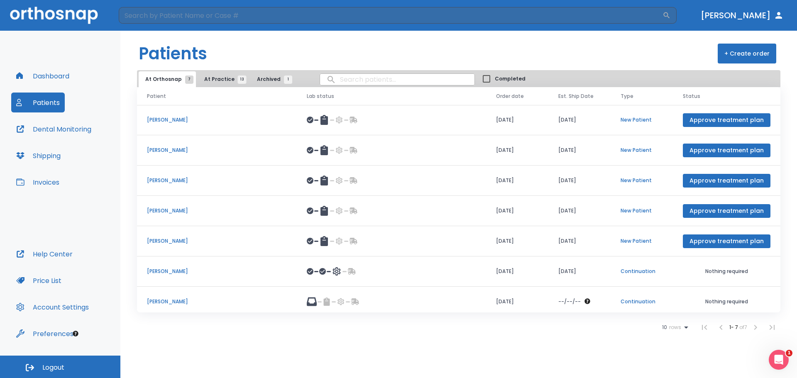 The image size is (797, 378). Describe the element at coordinates (54, 129) in the screenshot. I see `a: Dental Monitoring` at that location.